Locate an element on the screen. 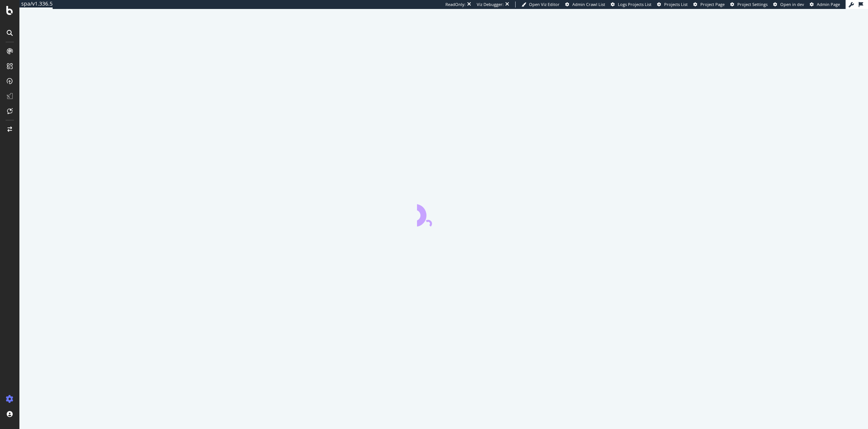 The width and height of the screenshot is (868, 429). div: animation is located at coordinates (444, 213).